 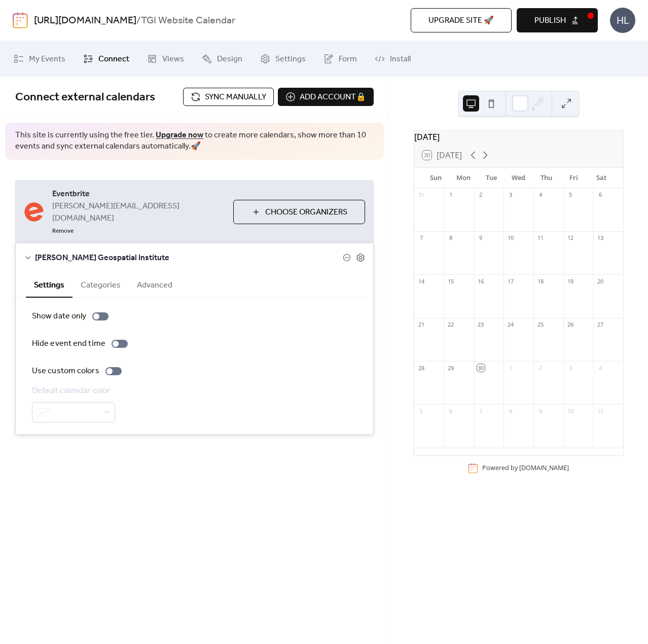 What do you see at coordinates (570, 325) in the screenshot?
I see `div: 26` at bounding box center [570, 325].